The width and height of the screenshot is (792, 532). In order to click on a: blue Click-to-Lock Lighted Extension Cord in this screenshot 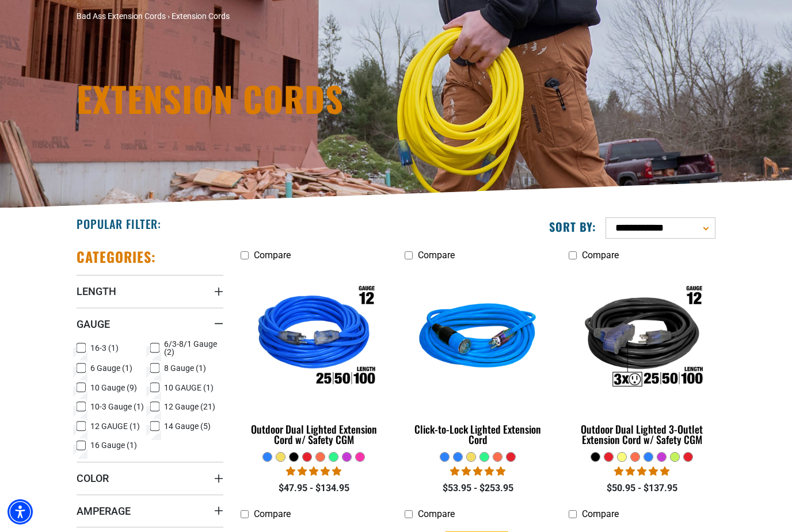, I will do `click(478, 359)`.